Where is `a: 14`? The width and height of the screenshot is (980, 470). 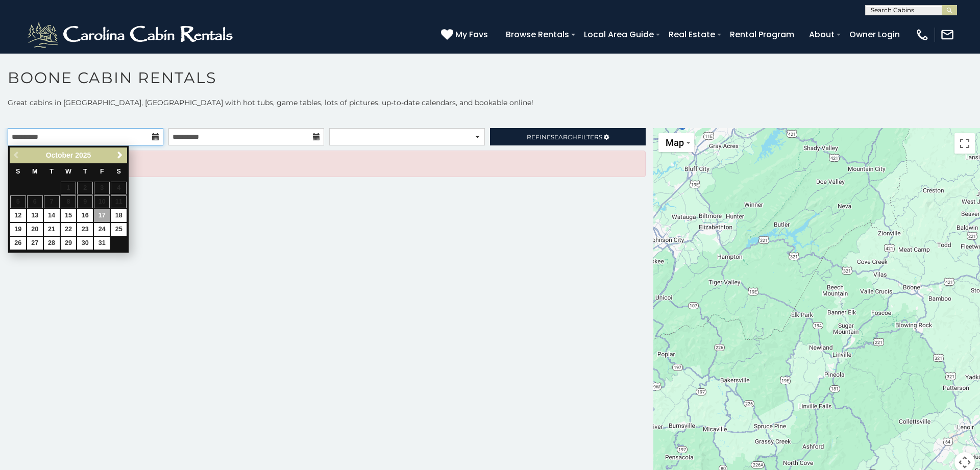 a: 14 is located at coordinates (52, 216).